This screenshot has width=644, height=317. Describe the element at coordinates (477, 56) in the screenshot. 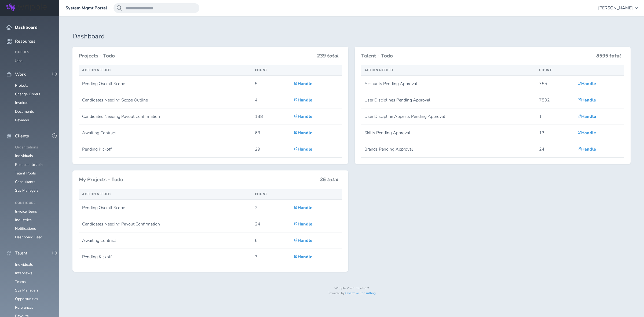

I see `h3: Talent - Todo` at that location.